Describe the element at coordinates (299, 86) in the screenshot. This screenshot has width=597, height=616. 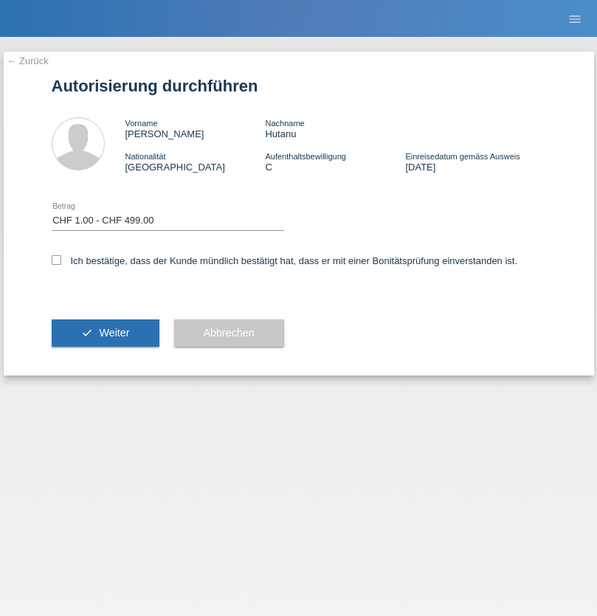
I see `h1: Autorisierung durchführen` at that location.